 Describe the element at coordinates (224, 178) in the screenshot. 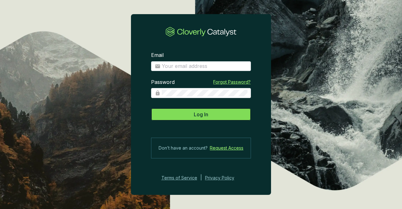

I see `a: Privacy Policy` at that location.